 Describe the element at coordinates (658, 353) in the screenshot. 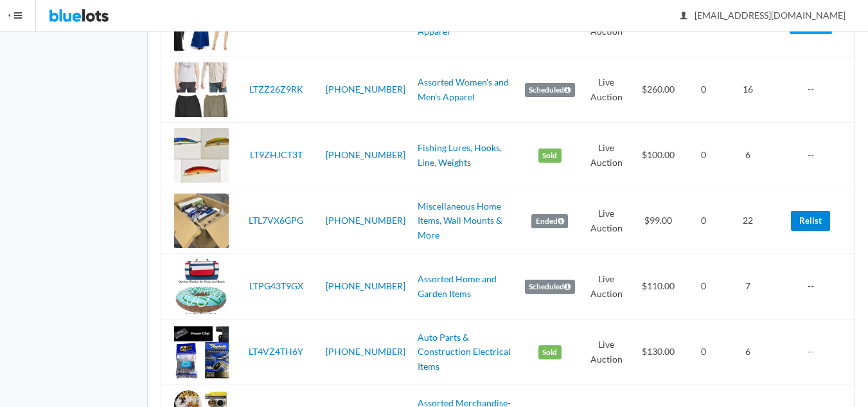

I see `td: $130.00` at that location.